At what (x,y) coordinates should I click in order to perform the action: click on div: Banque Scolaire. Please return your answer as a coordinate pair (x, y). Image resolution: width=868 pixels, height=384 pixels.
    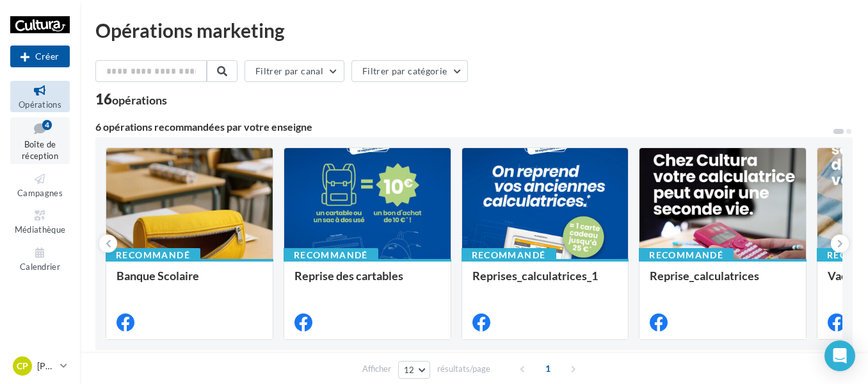
    Looking at the image, I should click on (190, 282).